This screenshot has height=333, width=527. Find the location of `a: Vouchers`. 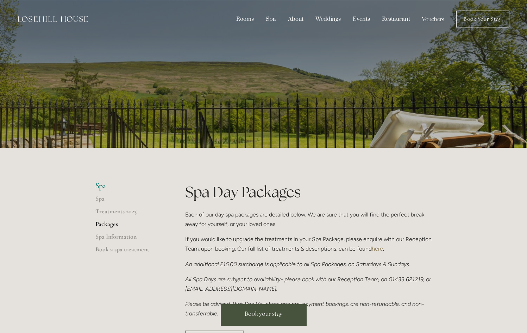

a: Vouchers is located at coordinates (433, 19).